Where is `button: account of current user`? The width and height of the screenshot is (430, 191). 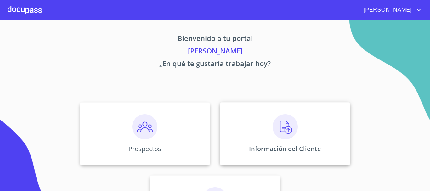
button: account of current user is located at coordinates (391, 10).